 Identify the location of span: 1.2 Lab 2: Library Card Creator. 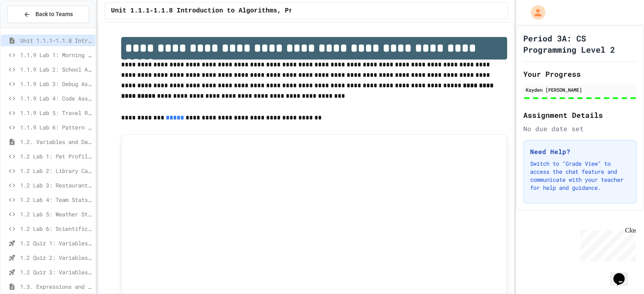
(56, 170).